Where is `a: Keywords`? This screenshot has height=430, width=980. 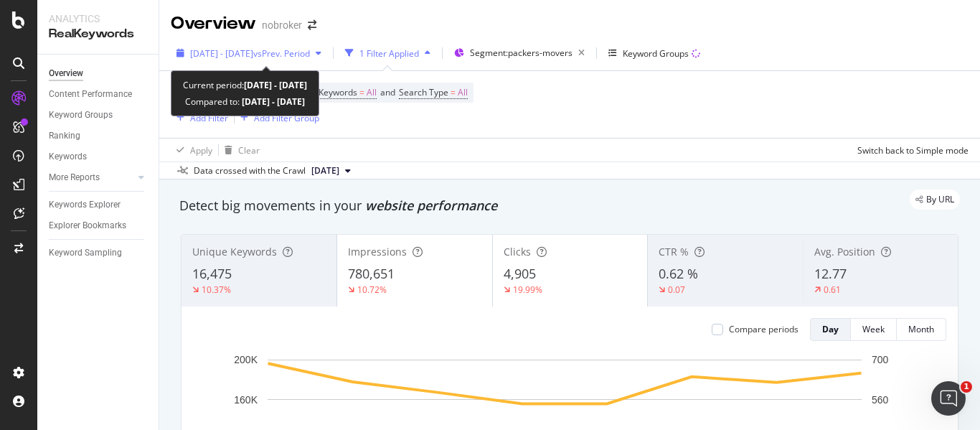
a: Keywords is located at coordinates (98, 156).